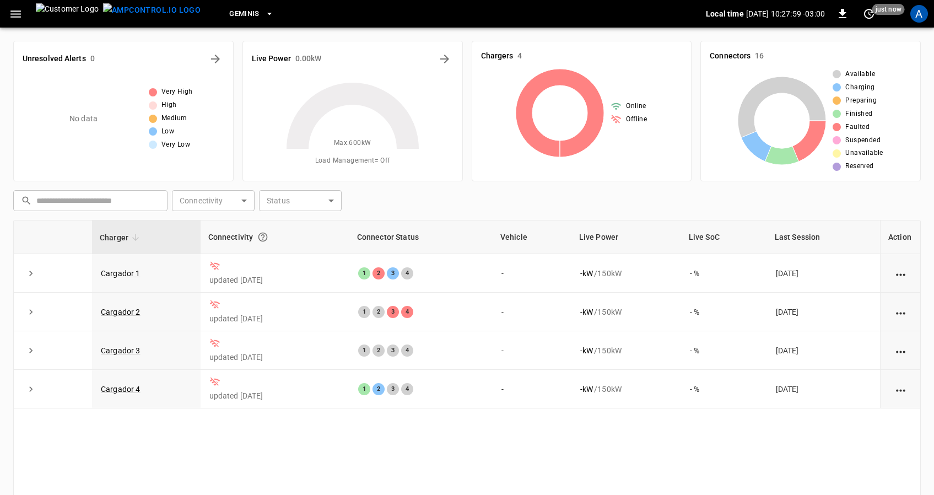 Image resolution: width=934 pixels, height=495 pixels. I want to click on span: Medium, so click(174, 118).